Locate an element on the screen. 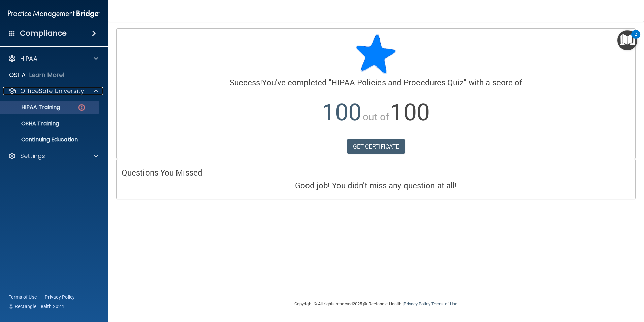  img: blue-star-rounded.9d042014.png is located at coordinates (375, 54).